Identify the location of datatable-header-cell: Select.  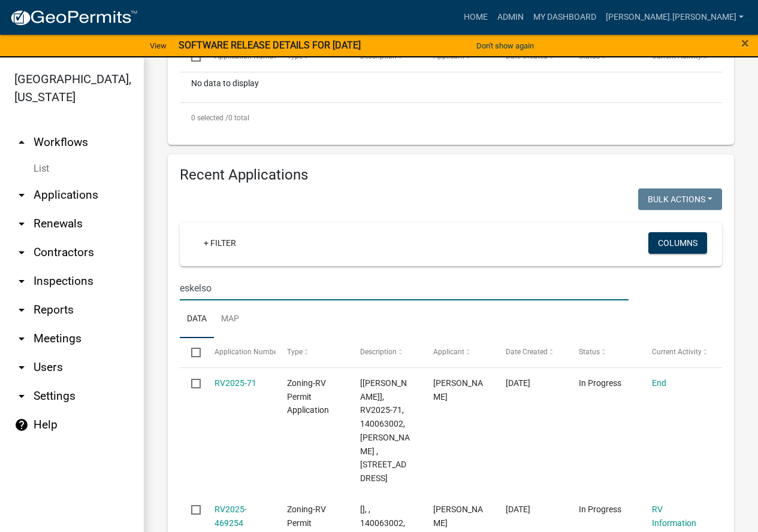
(191, 353).